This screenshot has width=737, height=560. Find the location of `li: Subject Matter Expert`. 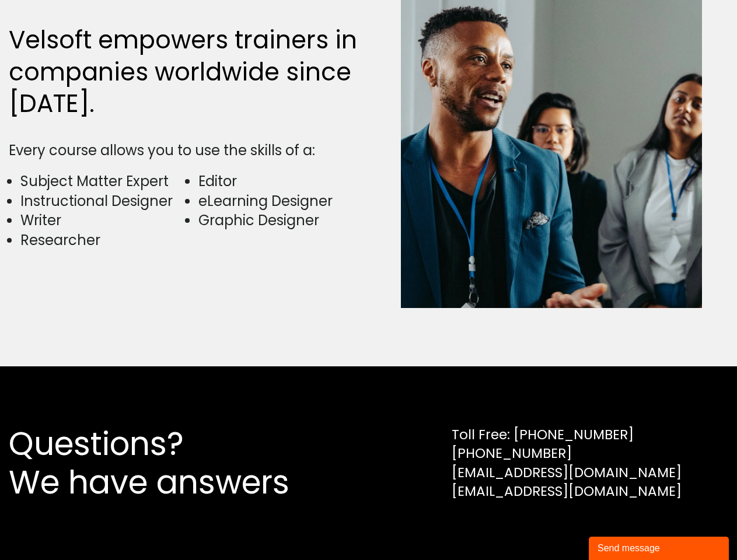

li: Subject Matter Expert is located at coordinates (102, 181).